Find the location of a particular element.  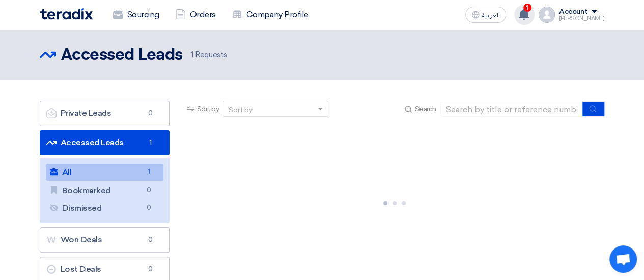

img: profile_test.png is located at coordinates (547, 15).